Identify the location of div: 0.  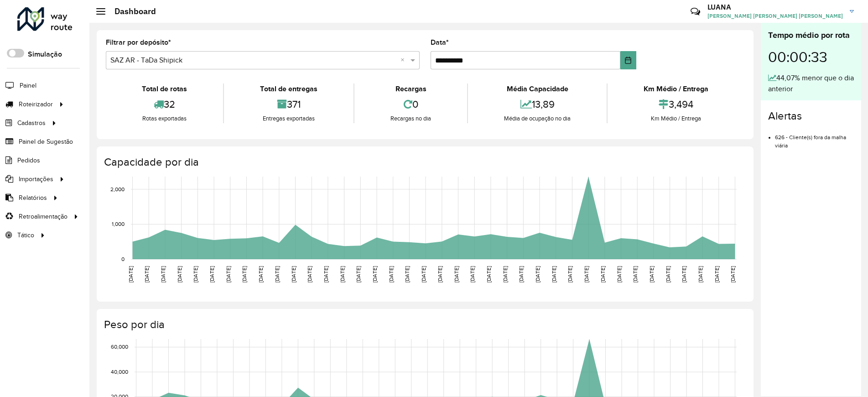
(410, 104).